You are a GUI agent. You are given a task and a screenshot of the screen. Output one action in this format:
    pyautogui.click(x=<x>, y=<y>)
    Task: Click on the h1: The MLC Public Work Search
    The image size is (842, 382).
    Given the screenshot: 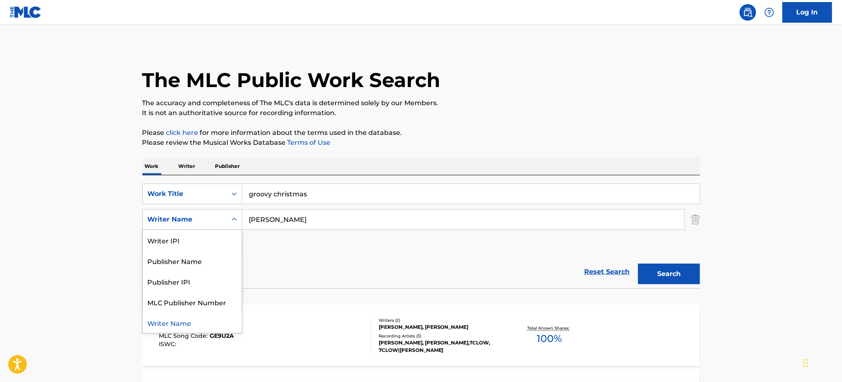 What is the action you would take?
    pyautogui.click(x=291, y=80)
    